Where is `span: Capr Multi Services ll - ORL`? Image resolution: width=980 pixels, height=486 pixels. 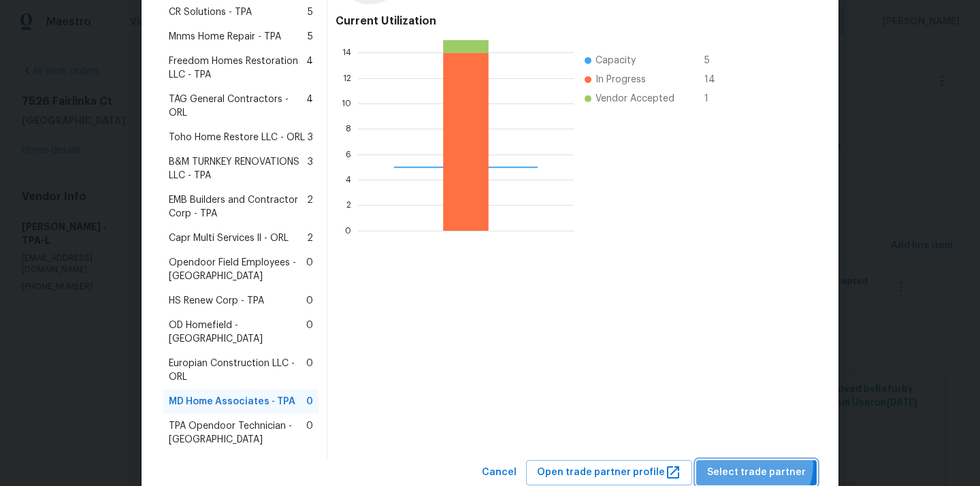
span: Capr Multi Services ll - ORL is located at coordinates (229, 239).